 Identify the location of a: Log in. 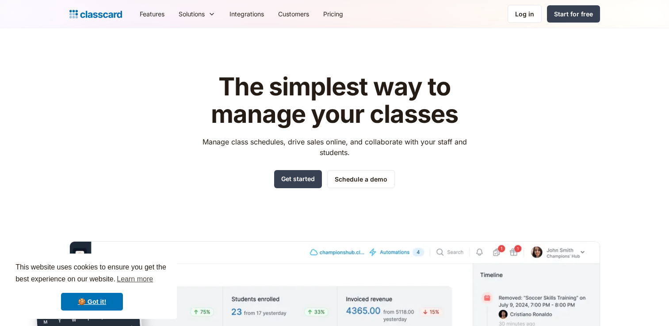
(524, 14).